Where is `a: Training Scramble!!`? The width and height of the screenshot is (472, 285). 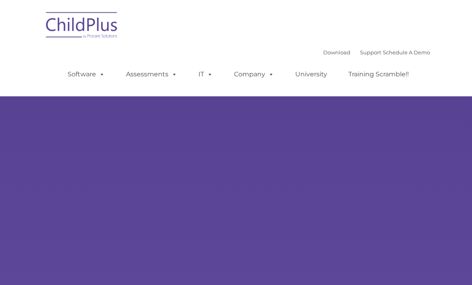
a: Training Scramble!! is located at coordinates (379, 74).